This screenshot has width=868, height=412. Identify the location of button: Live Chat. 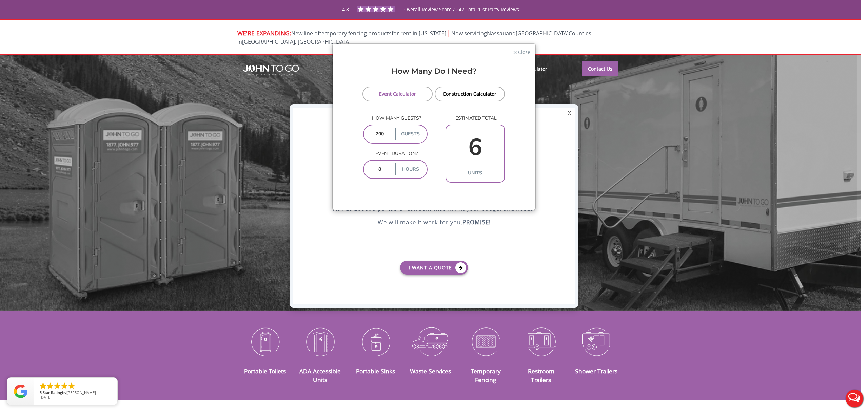
(854, 398).